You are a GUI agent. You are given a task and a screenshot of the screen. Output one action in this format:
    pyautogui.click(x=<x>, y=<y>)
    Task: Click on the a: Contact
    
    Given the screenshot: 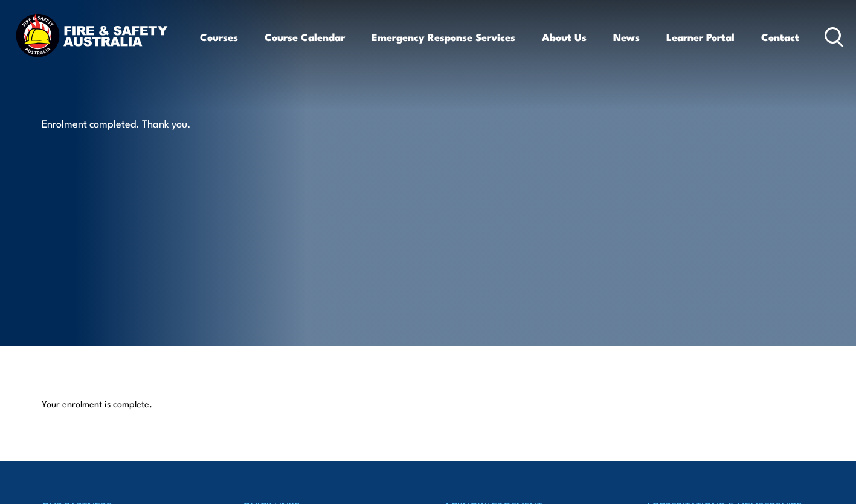 What is the action you would take?
    pyautogui.click(x=780, y=37)
    